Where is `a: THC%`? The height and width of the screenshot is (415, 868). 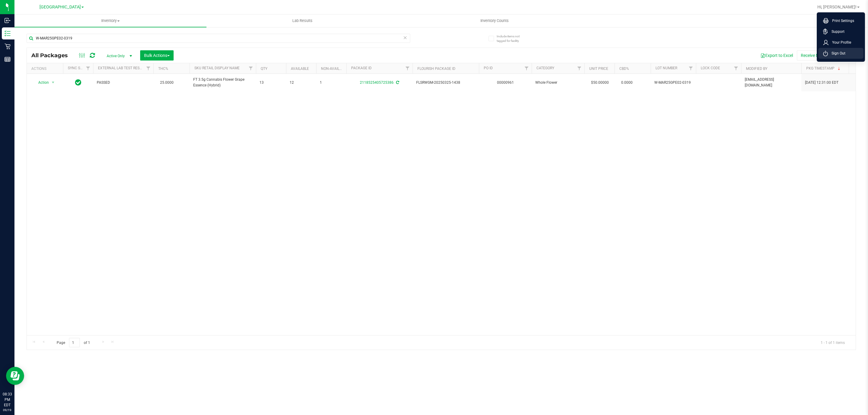
a: THC% is located at coordinates (163, 69).